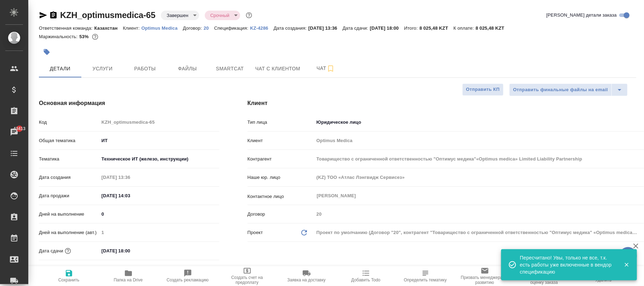 The image size is (644, 286). Describe the element at coordinates (441, 103) in the screenshot. I see `h4: Клиент` at that location.